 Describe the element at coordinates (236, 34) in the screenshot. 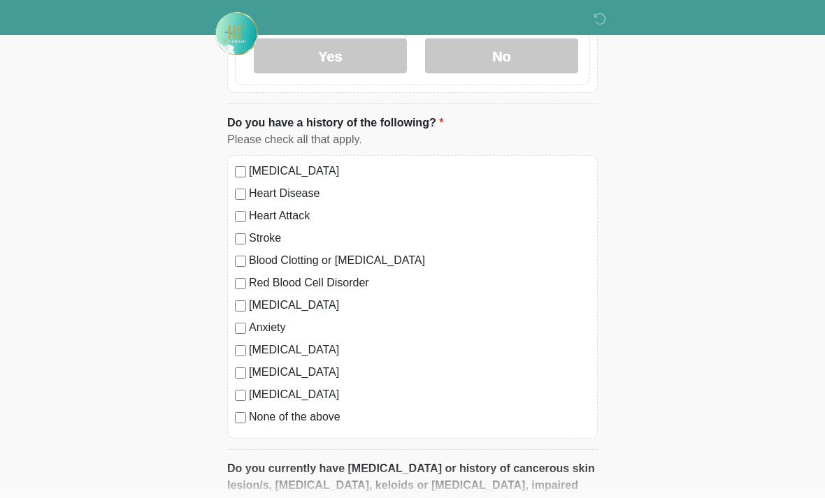

I see `img: Rehydrate Aesthetics & Wellness Logo` at that location.